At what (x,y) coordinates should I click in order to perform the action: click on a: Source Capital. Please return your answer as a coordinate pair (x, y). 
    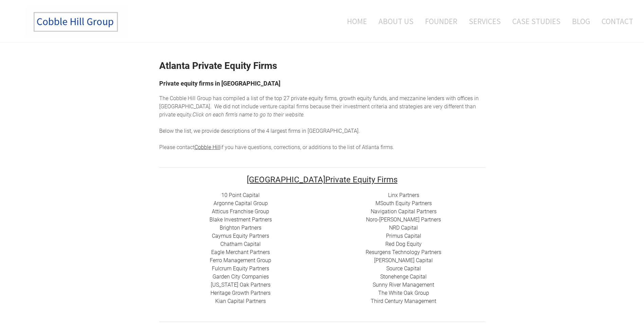
    Looking at the image, I should click on (404, 268).